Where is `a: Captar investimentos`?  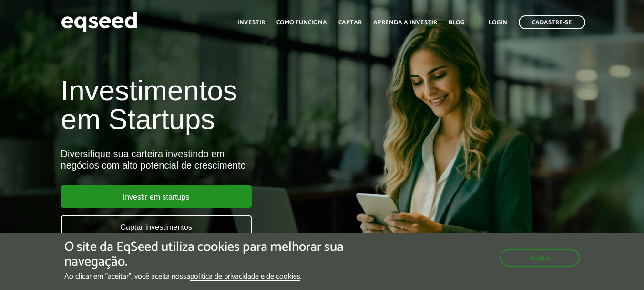 a: Captar investimentos is located at coordinates (156, 226).